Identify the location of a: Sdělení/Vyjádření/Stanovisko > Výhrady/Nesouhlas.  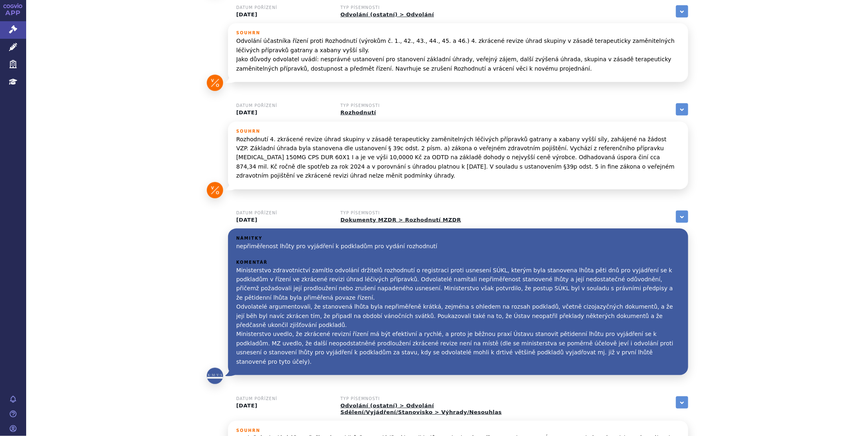
(420, 412).